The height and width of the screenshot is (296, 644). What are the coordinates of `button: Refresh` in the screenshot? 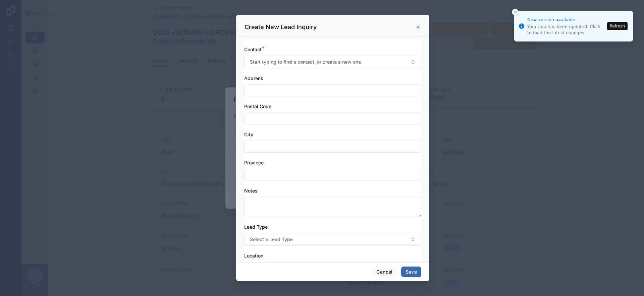 It's located at (618, 26).